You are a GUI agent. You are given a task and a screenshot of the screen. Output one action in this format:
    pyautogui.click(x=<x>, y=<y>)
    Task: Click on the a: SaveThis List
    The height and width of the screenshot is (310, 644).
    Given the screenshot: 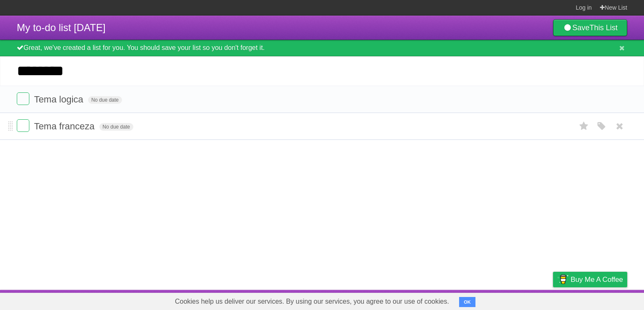 What is the action you would take?
    pyautogui.click(x=590, y=28)
    